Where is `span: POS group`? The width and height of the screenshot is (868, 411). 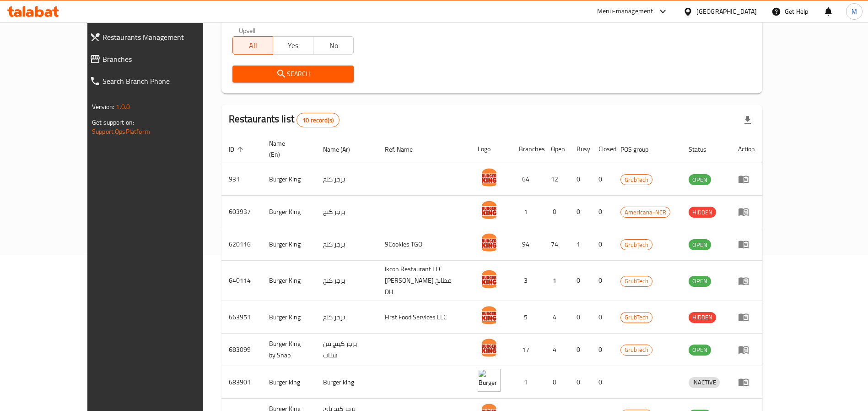
span: POS group is located at coordinates (640, 149).